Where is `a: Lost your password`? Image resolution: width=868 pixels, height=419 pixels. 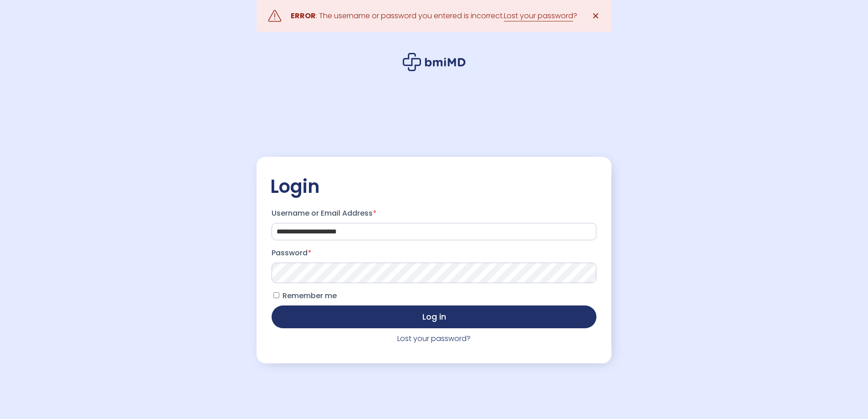 a: Lost your password is located at coordinates (539, 16).